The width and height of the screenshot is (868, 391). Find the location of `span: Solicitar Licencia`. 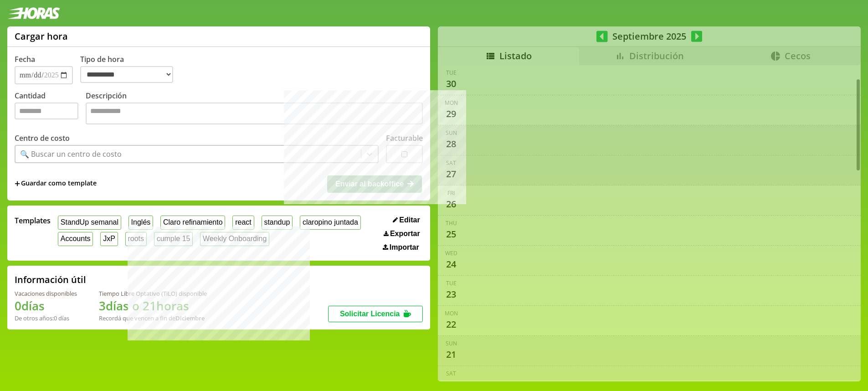

span: Solicitar Licencia is located at coordinates (370, 314).